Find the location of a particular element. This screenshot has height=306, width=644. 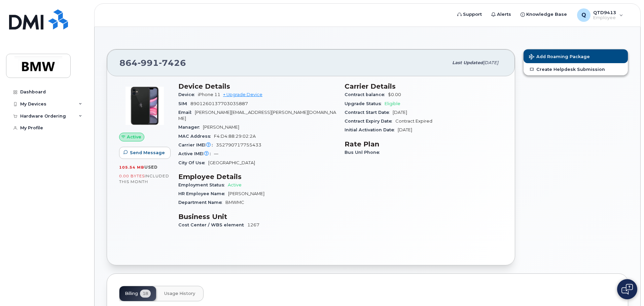

span: Upgrade Status is located at coordinates (364, 103).